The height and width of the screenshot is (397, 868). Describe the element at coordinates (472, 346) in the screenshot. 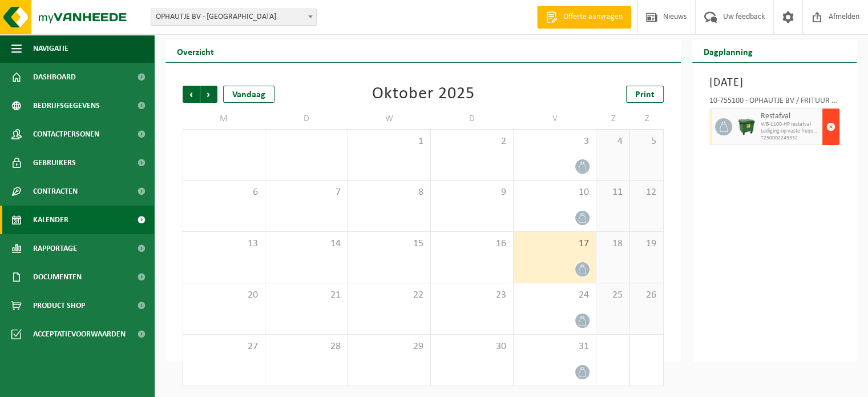

I see `span: 30` at that location.